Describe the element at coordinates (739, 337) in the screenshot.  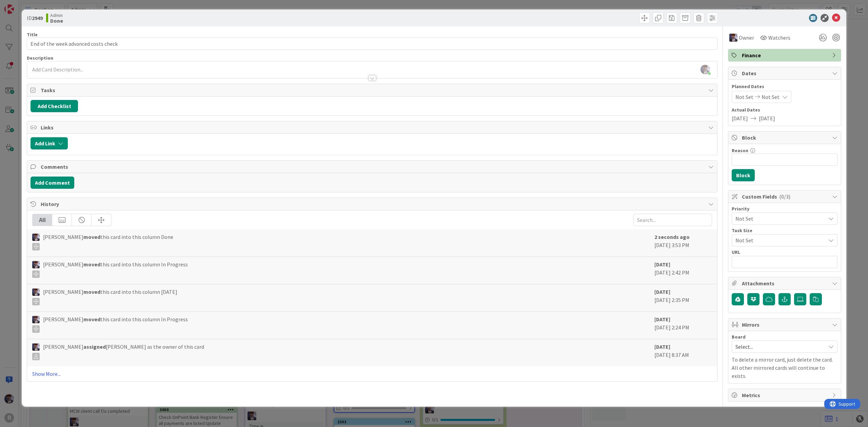
I see `span: Board` at that location.